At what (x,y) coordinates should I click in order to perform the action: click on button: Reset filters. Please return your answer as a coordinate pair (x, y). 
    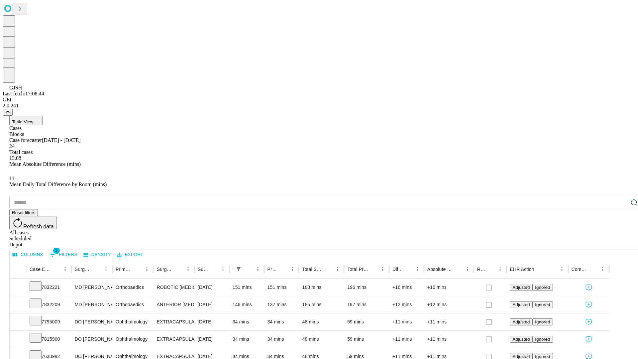
    Looking at the image, I should click on (24, 212).